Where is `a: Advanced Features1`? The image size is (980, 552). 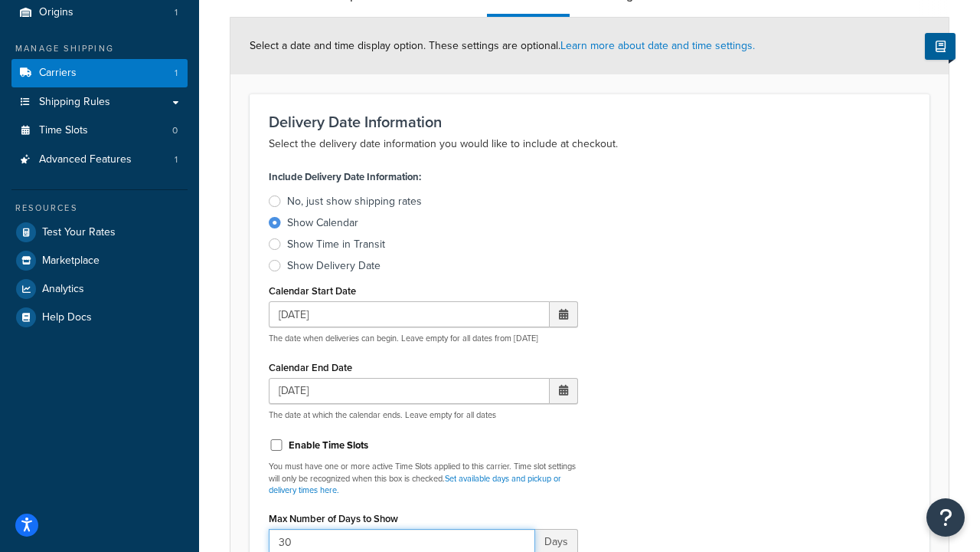 a: Advanced Features1 is located at coordinates (99, 160).